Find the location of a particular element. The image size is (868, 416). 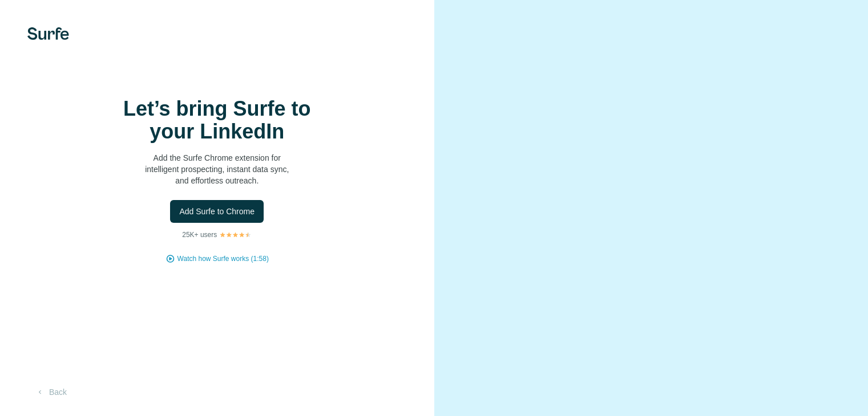

span: Add Surfe to Chrome is located at coordinates (217, 212).